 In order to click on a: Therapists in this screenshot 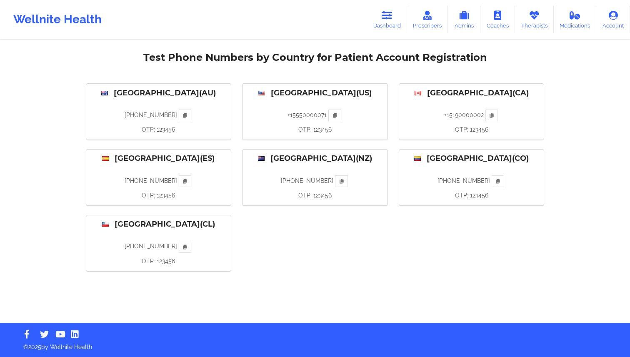, I will do `click(534, 20)`.